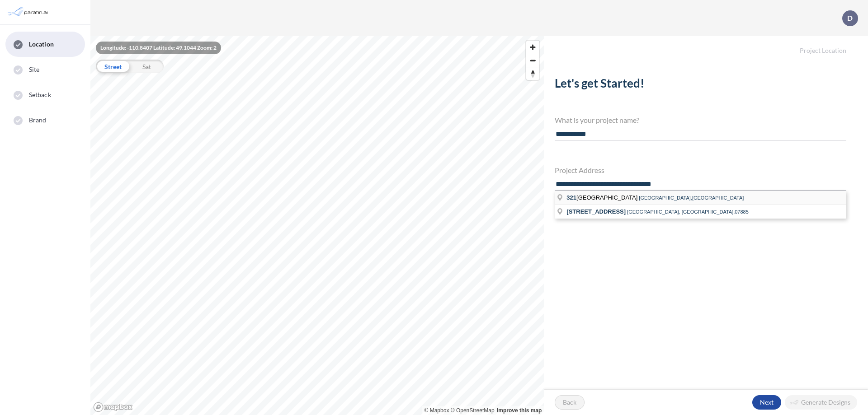  What do you see at coordinates (533, 73) in the screenshot?
I see `span: Reset bearing to north` at bounding box center [533, 73].